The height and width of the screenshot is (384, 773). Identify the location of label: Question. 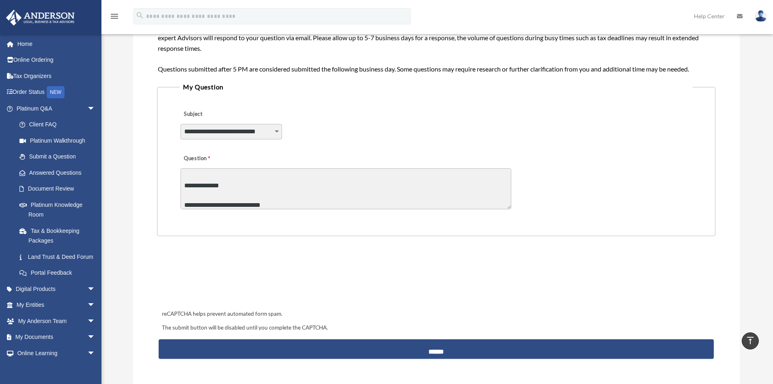
(212, 159).